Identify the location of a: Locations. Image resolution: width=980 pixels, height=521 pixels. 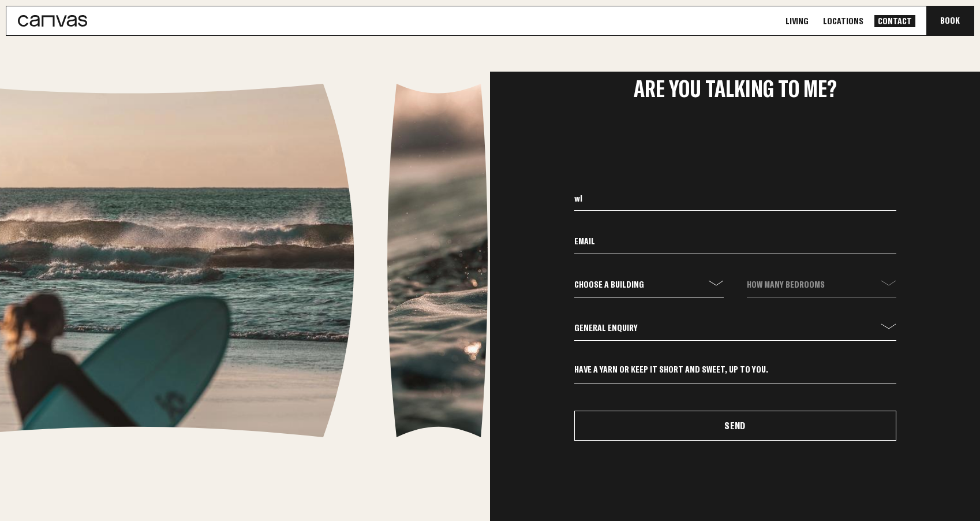
(844, 21).